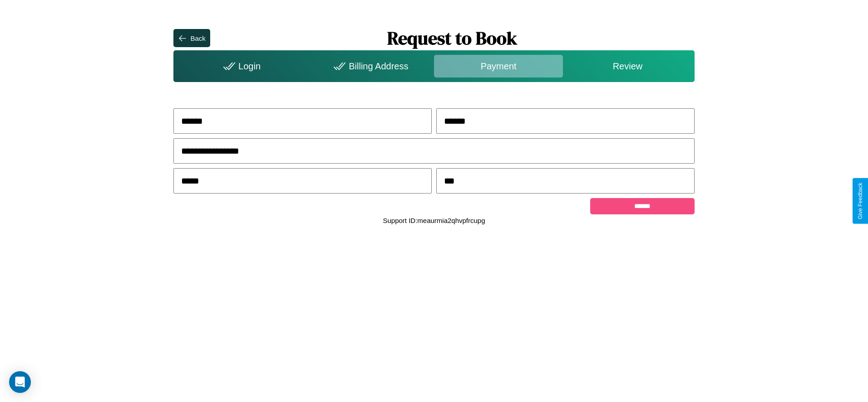 The width and height of the screenshot is (868, 402). What do you see at coordinates (20, 382) in the screenshot?
I see `div: Open Intercom Messenger` at bounding box center [20, 382].